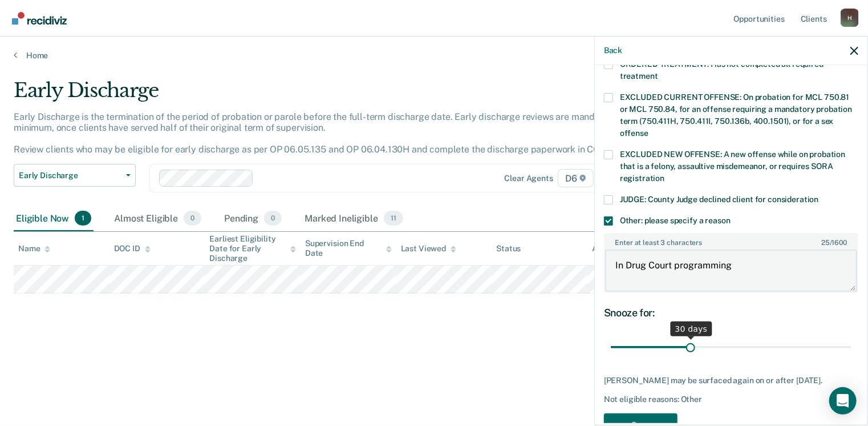 This screenshot has height=426, width=868. Describe the element at coordinates (428, 248) in the screenshot. I see `div: Last Viewed` at that location.